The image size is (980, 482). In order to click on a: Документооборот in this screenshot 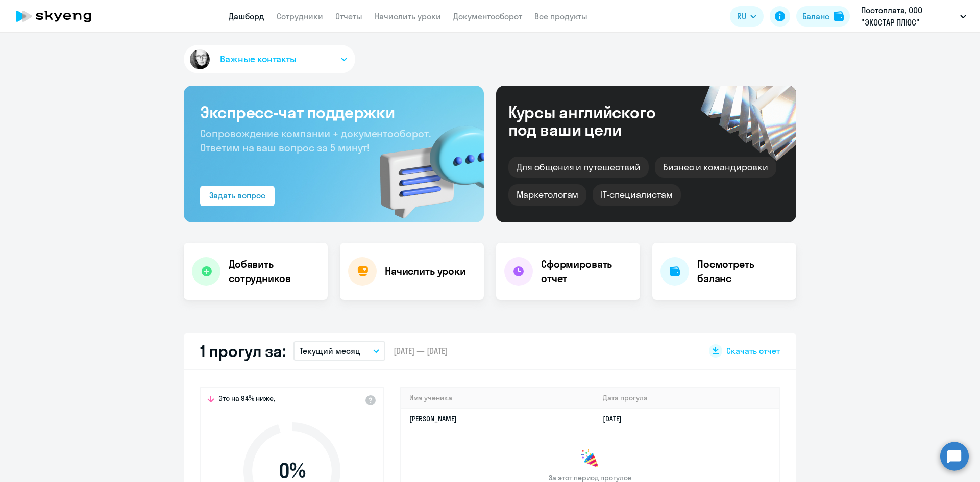, I will do `click(488, 16)`.